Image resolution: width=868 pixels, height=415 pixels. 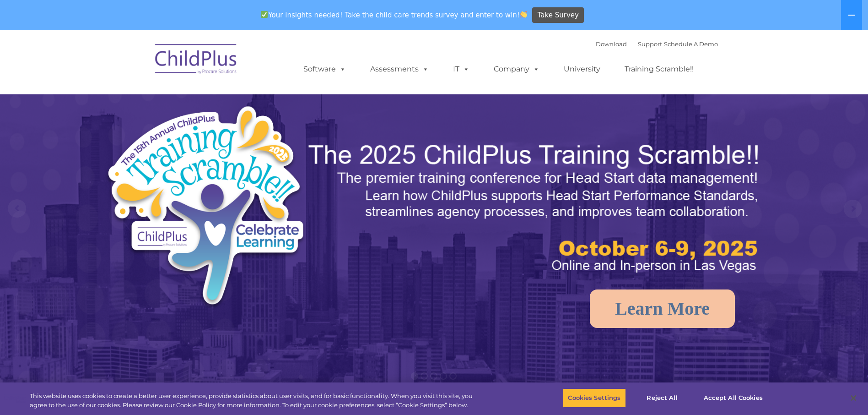 I want to click on button: Close, so click(x=854, y=398).